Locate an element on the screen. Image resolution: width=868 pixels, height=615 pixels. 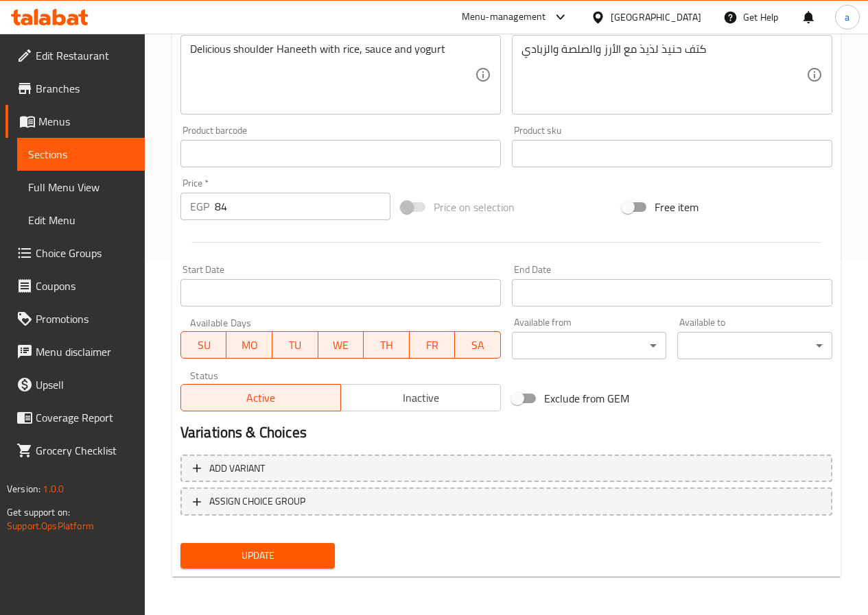
button: TU is located at coordinates (295, 345).